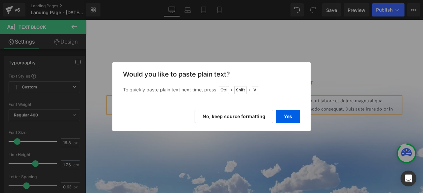 The image size is (423, 193). What do you see at coordinates (200, 97) in the screenshot?
I see `p: Lorem ipsum dolor sit amet, consectetur adipiscing elit, sed do eiusmod tempor incididunt ut labo...` at bounding box center [200, 97].